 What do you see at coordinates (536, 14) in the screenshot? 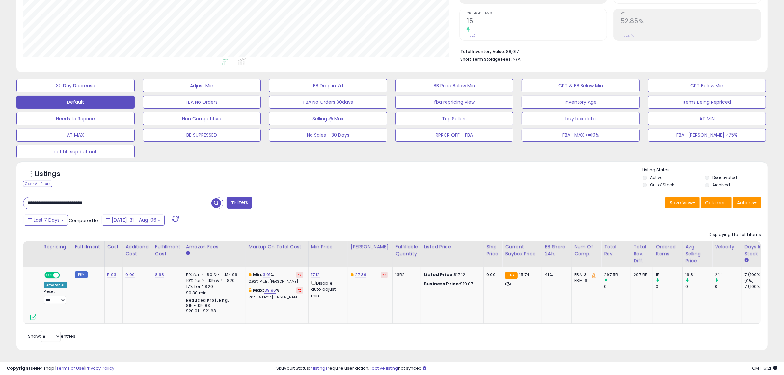
I see `span: Ordered Items` at bounding box center [536, 14].